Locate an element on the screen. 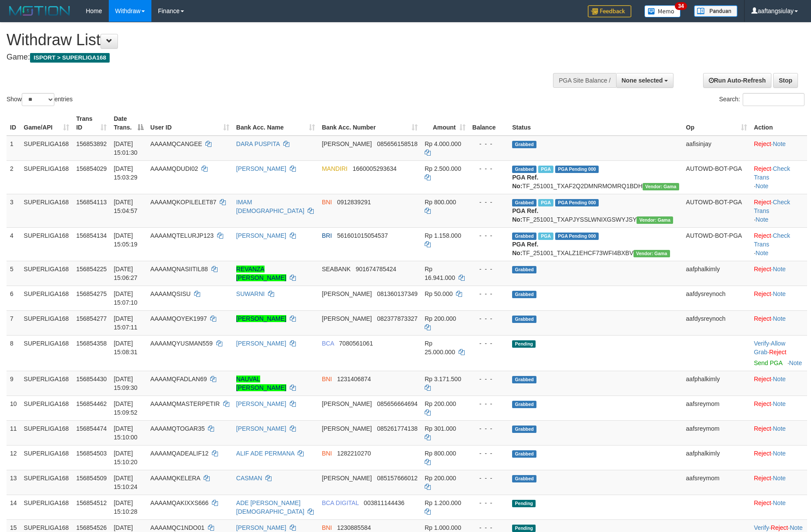  span: AAAAMQCANGEE is located at coordinates (176, 143).